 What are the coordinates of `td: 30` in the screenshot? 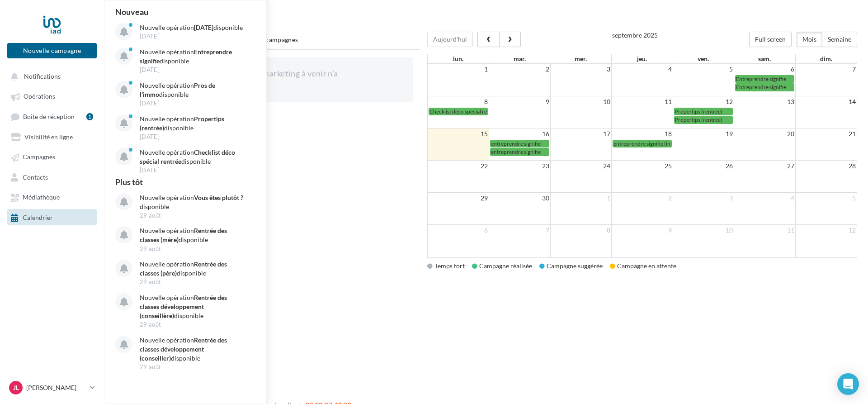 It's located at (519, 198).